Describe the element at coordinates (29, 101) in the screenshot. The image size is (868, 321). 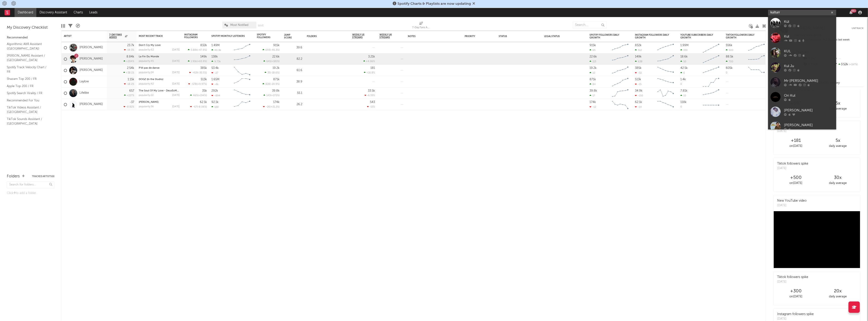
I see `a: Recommended For You` at that location.